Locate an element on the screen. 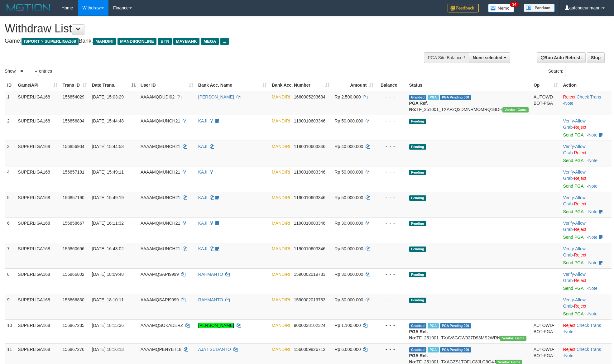  td: AUTOWD-BOT-PGA is located at coordinates (546, 332).